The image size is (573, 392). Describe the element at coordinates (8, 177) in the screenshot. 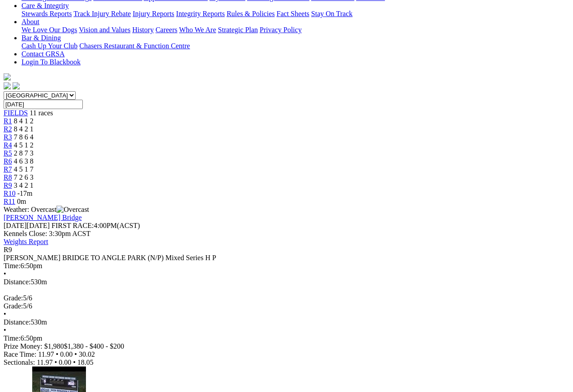

I see `span: R8` at that location.